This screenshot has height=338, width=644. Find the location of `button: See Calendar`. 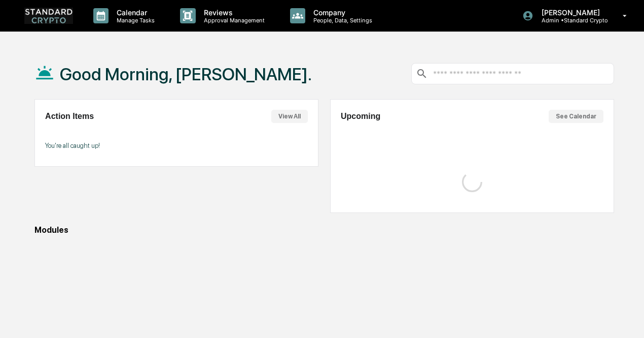

button: See Calendar is located at coordinates (576, 116).